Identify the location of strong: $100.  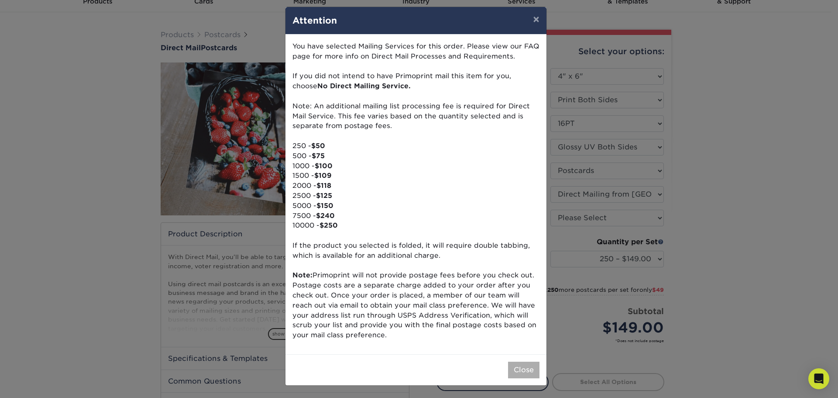
(323, 165).